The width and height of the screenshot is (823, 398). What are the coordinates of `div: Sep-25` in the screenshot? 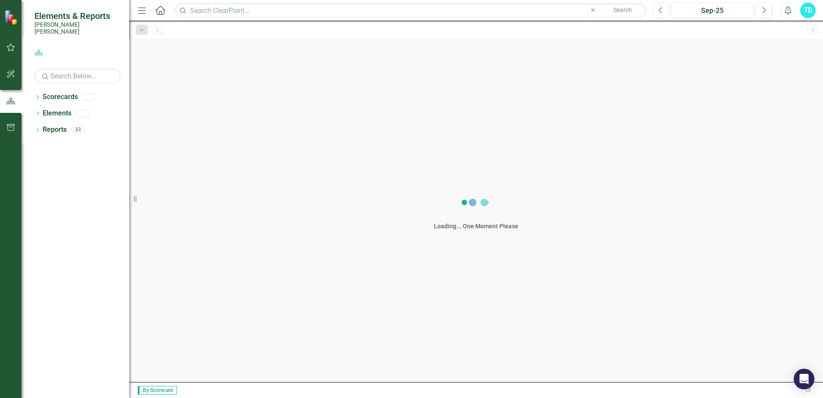 It's located at (713, 11).